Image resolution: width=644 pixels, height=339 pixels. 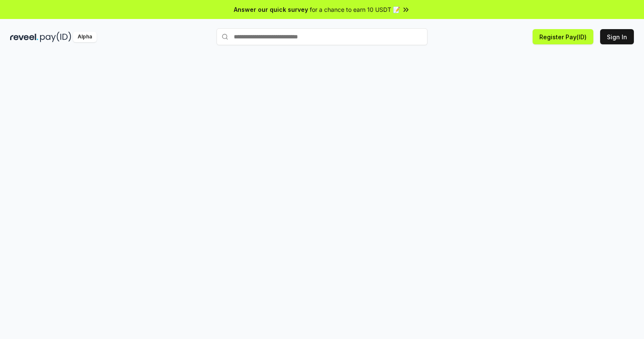 What do you see at coordinates (24, 37) in the screenshot?
I see `img: reveel_dark` at bounding box center [24, 37].